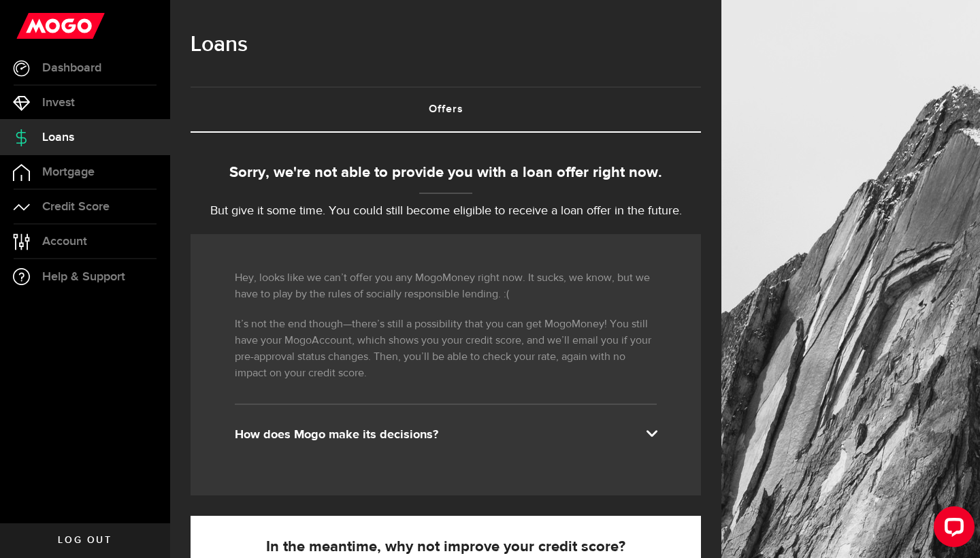  What do you see at coordinates (65, 241) in the screenshot?
I see `span: Account` at bounding box center [65, 241].